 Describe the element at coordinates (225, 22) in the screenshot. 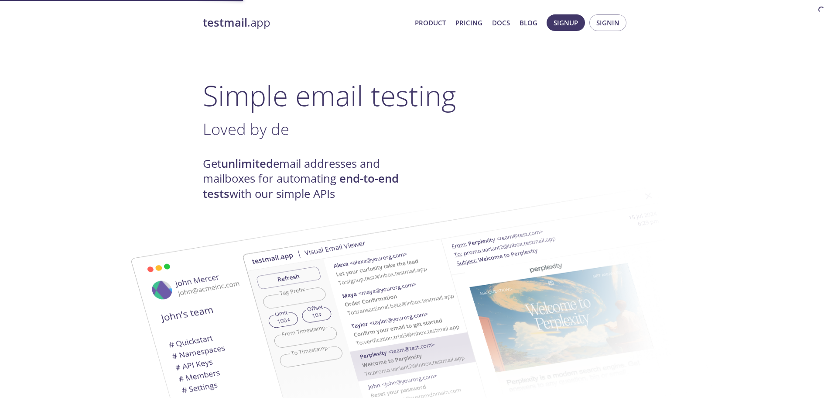

I see `strong: testmail` at that location.